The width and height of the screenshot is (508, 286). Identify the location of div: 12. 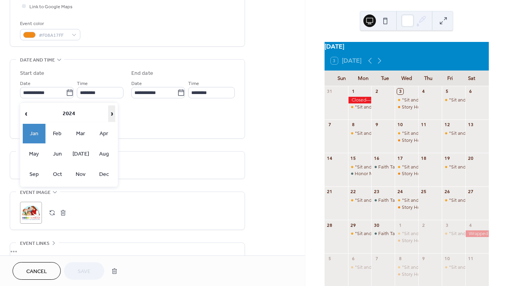
(447, 125).